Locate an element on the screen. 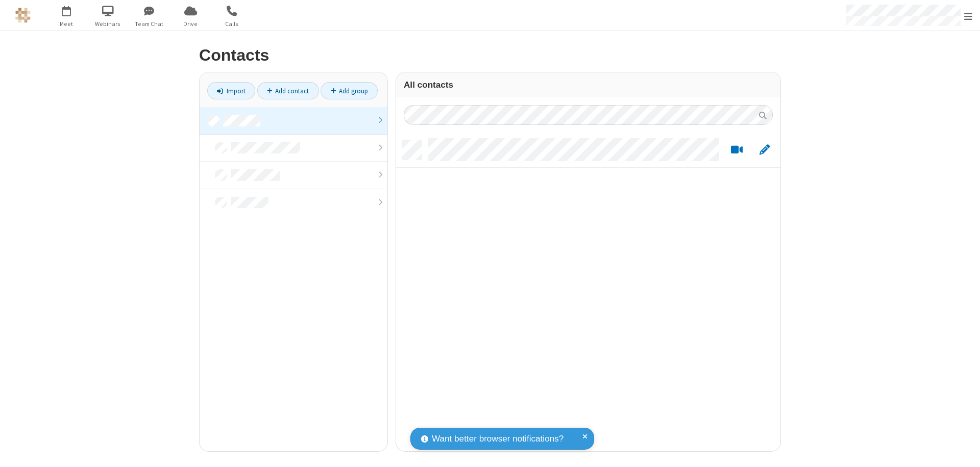 This screenshot has height=467, width=980. a: Add group is located at coordinates (349, 91).